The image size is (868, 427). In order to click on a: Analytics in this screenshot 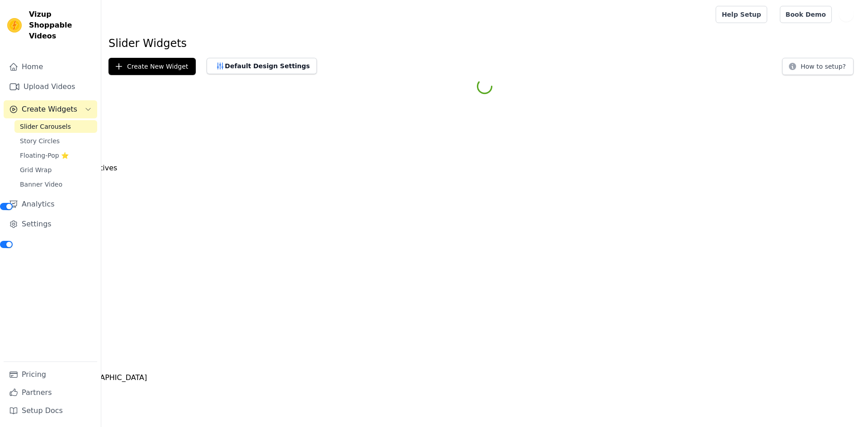, I will do `click(50, 205)`.